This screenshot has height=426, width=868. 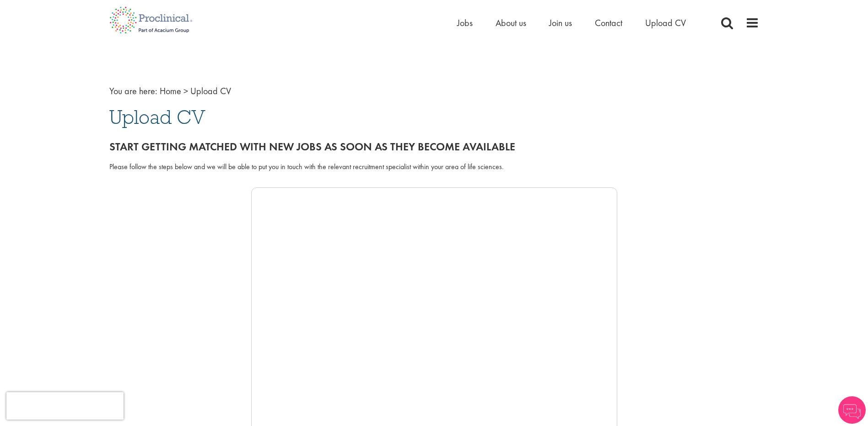 I want to click on a: Jobs, so click(x=465, y=23).